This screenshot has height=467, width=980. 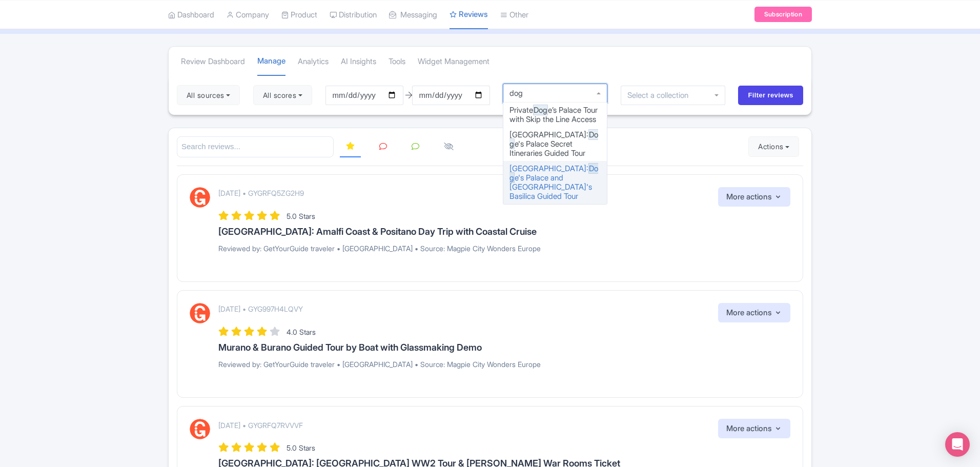 What do you see at coordinates (208, 96) in the screenshot?
I see `button: All sources` at bounding box center [208, 96].